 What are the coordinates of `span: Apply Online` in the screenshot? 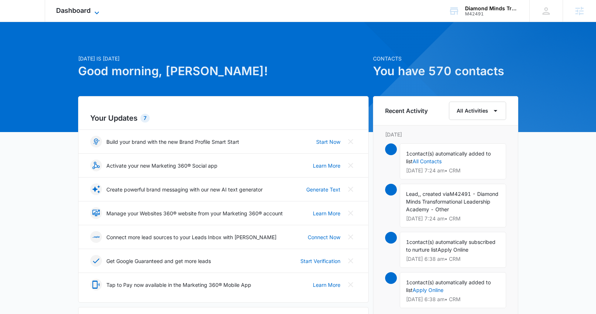 It's located at (453, 249).